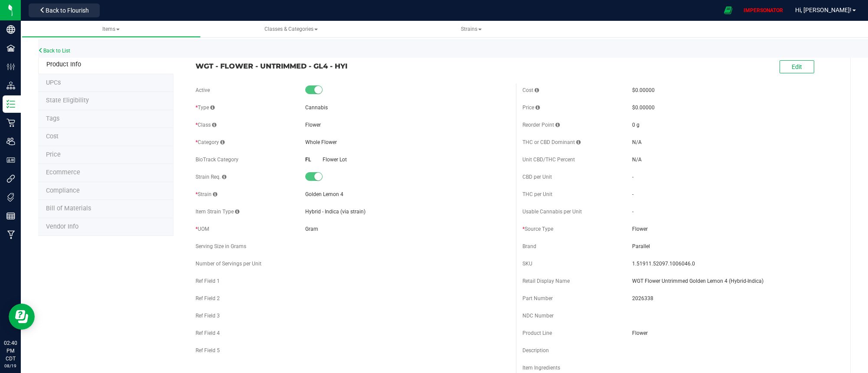 The height and width of the screenshot is (373, 868). What do you see at coordinates (537, 195) in the screenshot?
I see `span: THC per Unit` at bounding box center [537, 195].